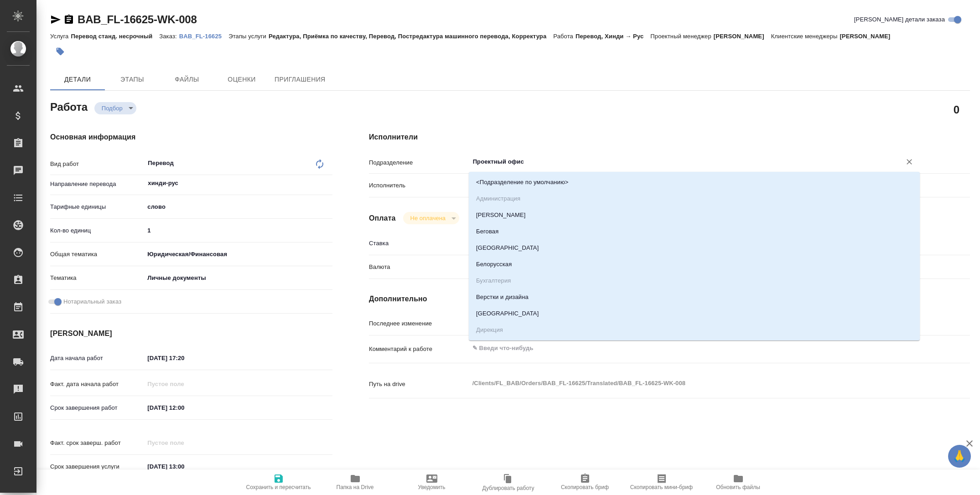 Image resolution: width=980 pixels, height=495 pixels. I want to click on span: Этапы, so click(132, 79).